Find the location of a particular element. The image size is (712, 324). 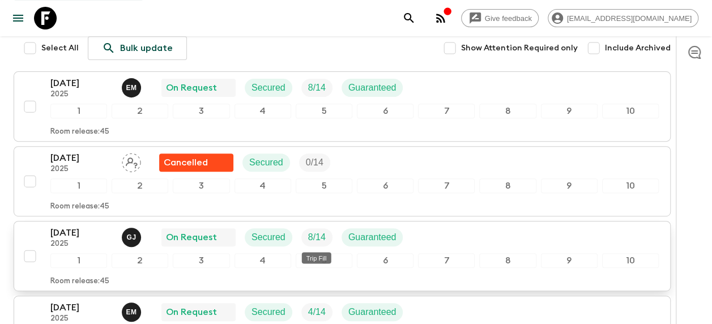

span: Gerald John is located at coordinates (133, 236).